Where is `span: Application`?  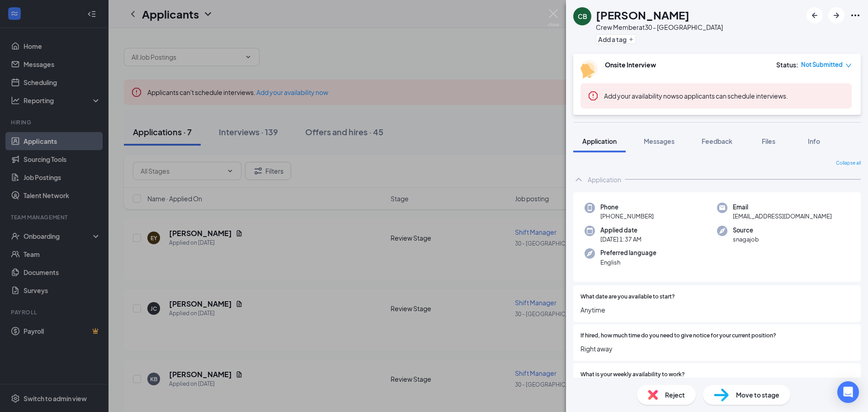
span: Application is located at coordinates (599, 141).